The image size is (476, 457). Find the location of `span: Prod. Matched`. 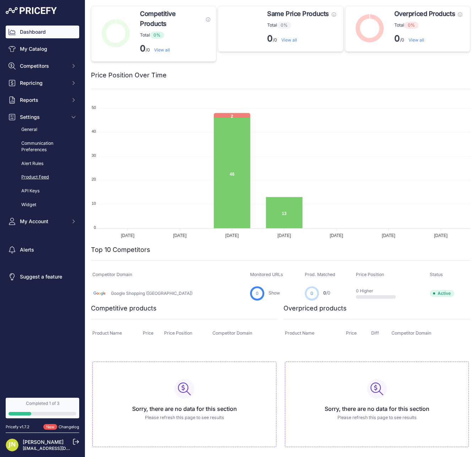

span: Prod. Matched is located at coordinates (320, 274).